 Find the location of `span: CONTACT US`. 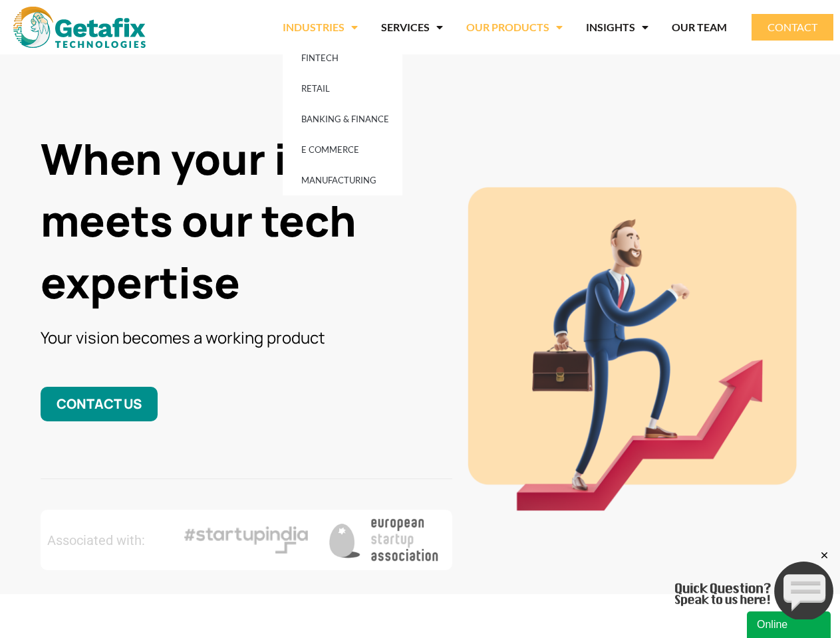

span: CONTACT US is located at coordinates (99, 403).